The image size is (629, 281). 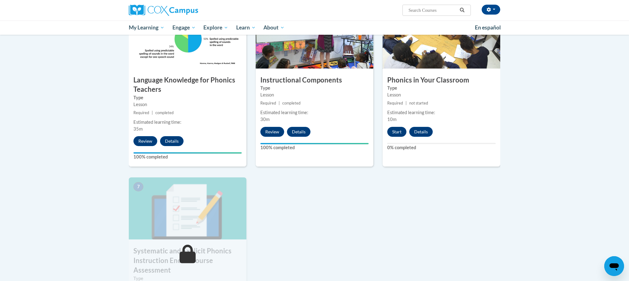 What do you see at coordinates (274, 28) in the screenshot?
I see `span: About` at bounding box center [274, 28].